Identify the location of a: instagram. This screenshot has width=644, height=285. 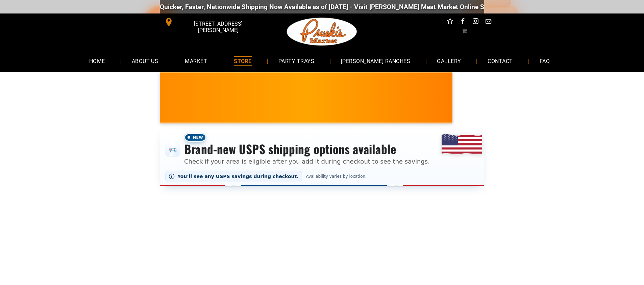
(476, 22).